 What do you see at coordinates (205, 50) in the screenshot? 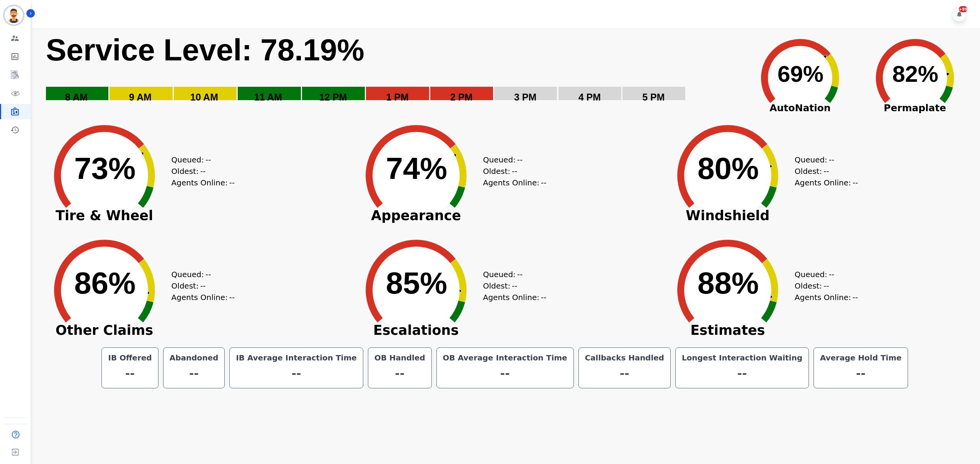
I see `text: Service Level: 78.19%` at bounding box center [205, 50].